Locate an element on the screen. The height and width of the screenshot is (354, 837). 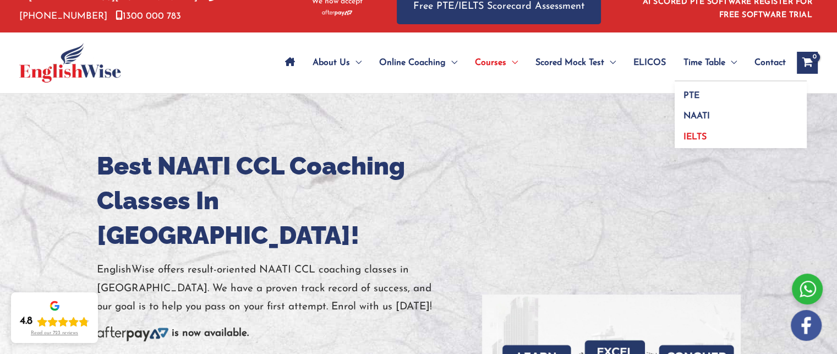
img: cropped-ew-logo is located at coordinates (70, 63).